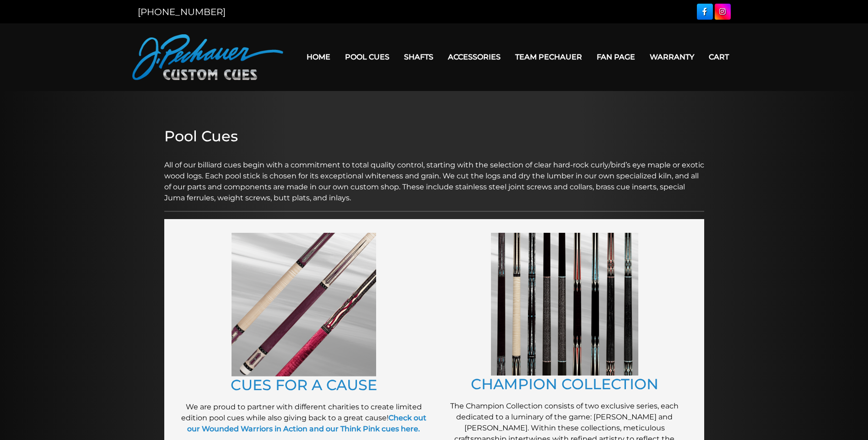 This screenshot has height=440, width=868. What do you see at coordinates (367, 56) in the screenshot?
I see `a: Pool Cues` at bounding box center [367, 56].